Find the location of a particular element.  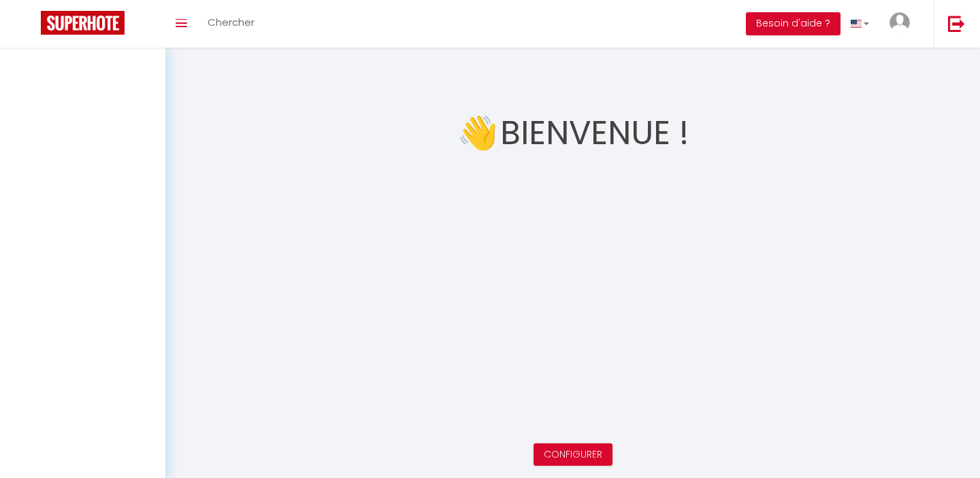

button: Besoin d'aide ? is located at coordinates (792, 24).